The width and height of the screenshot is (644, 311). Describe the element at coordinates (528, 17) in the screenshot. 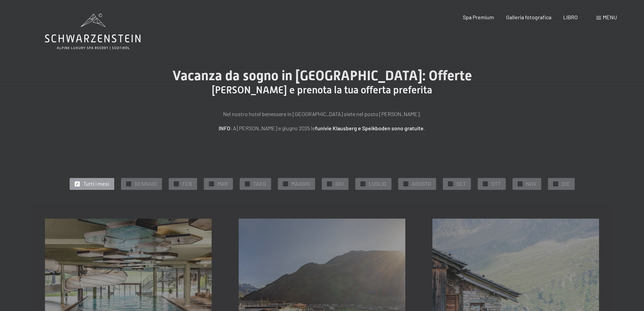

I see `font: Galleria fotografica` at that location.